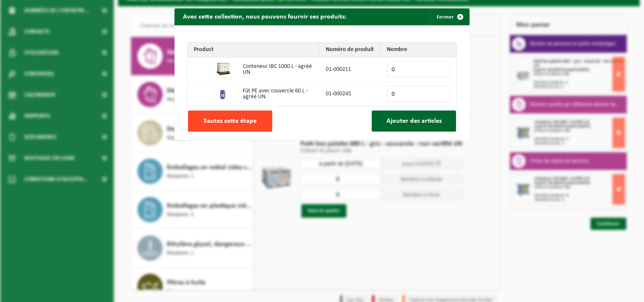  What do you see at coordinates (414, 121) in the screenshot?
I see `span: Ajouter des articles` at bounding box center [414, 121].